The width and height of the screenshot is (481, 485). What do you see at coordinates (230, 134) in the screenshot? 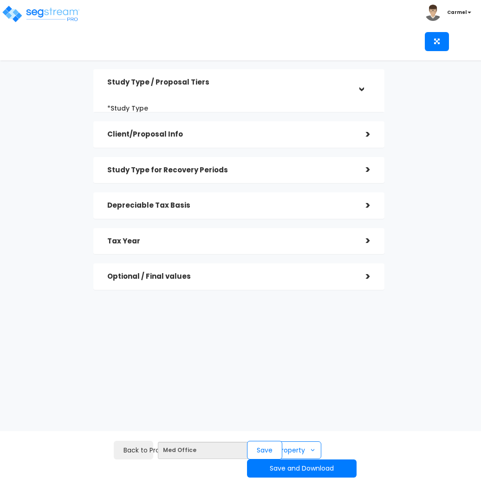
I see `h5: Client/Proposal Info` at bounding box center [230, 134].